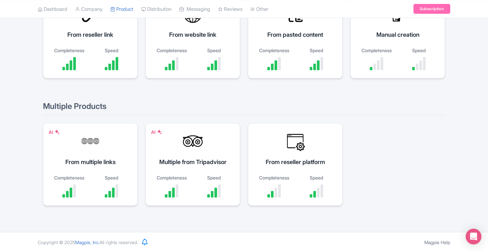 The image size is (488, 251). What do you see at coordinates (193, 162) in the screenshot?
I see `div: Multiple from Tripadvisor` at bounding box center [193, 162].